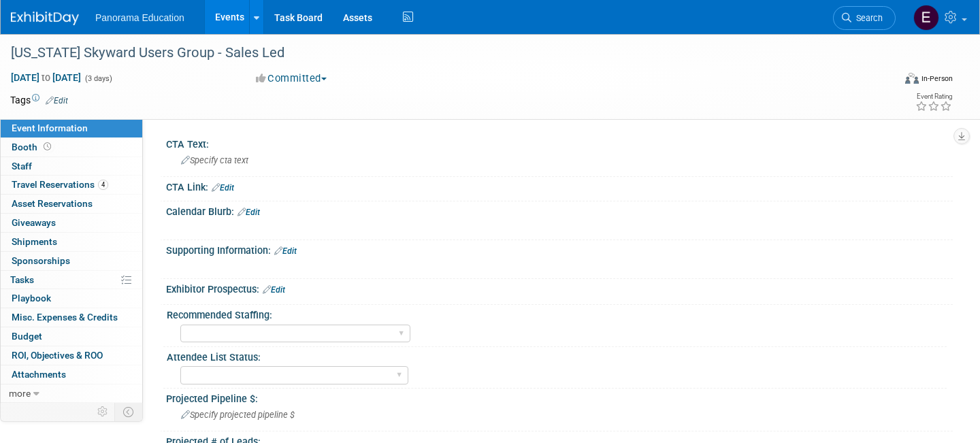 The image size is (980, 443). I want to click on img: ExhibitDay, so click(45, 19).